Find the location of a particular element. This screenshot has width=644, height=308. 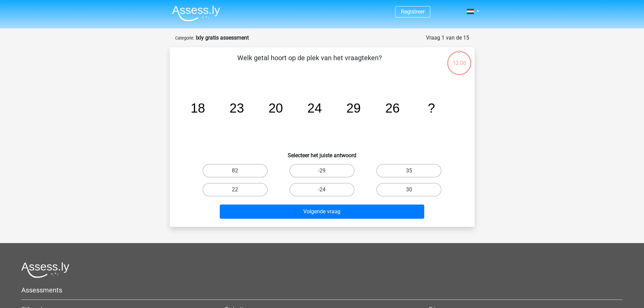

img: Assessly is located at coordinates (196, 13).